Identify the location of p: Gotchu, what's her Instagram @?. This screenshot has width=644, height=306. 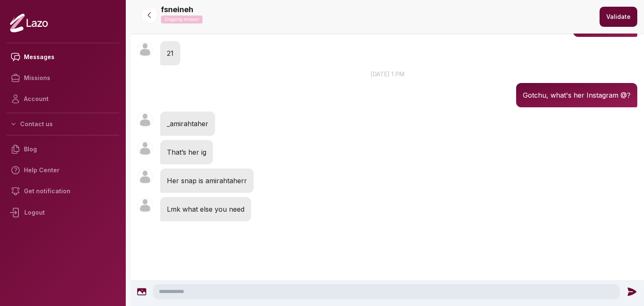
(577, 95).